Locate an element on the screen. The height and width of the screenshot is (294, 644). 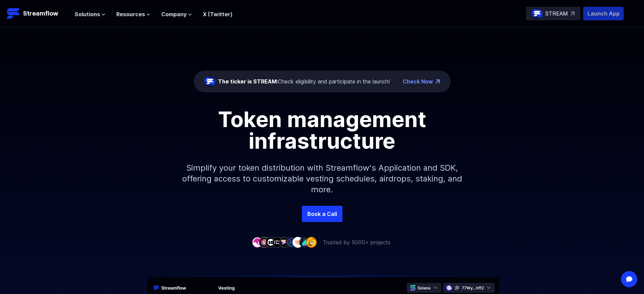
img: company-9 is located at coordinates (311, 242).